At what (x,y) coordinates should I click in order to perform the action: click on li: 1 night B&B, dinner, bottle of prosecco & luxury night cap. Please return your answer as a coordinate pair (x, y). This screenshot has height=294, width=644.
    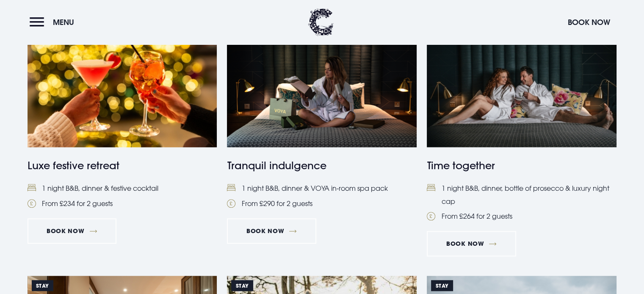
    Looking at the image, I should click on (522, 194).